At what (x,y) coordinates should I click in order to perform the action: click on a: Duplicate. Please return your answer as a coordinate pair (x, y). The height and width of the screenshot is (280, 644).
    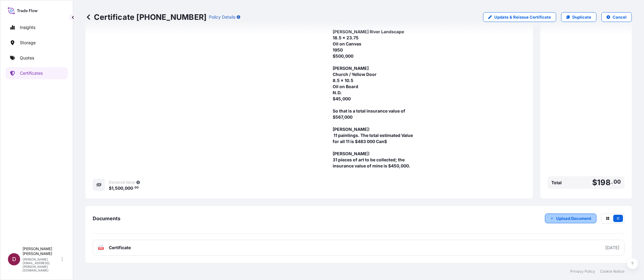
    Looking at the image, I should click on (578, 17).